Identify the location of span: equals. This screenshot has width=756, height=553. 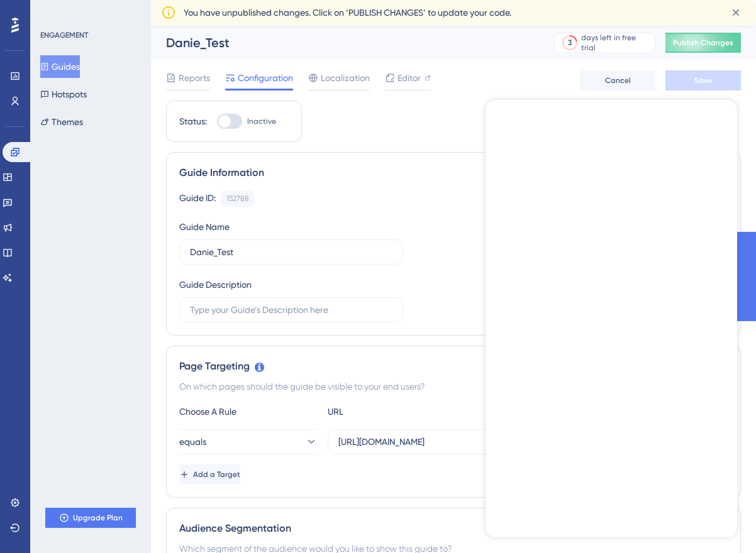
(193, 442).